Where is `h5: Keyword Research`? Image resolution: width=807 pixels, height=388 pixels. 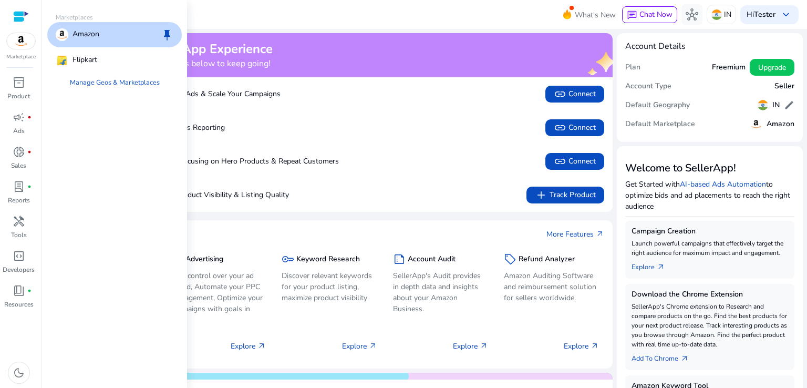
h5: Keyword Research is located at coordinates (328, 259).